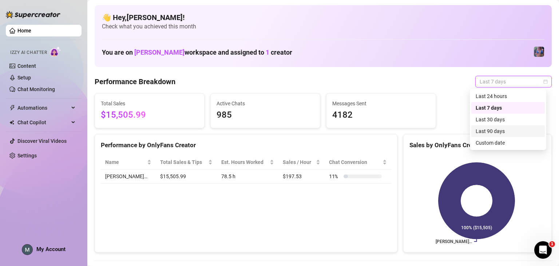 The height and width of the screenshot is (266, 559). I want to click on div: Last 24 hours, so click(508, 96).